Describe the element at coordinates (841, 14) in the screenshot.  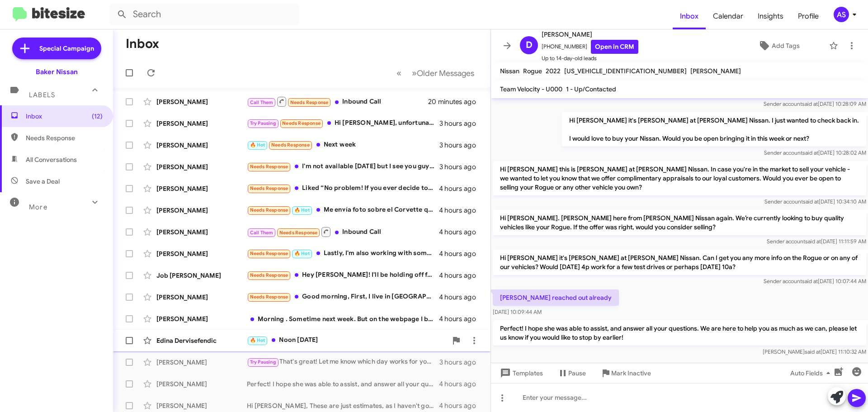
I see `div: AS` at that location.